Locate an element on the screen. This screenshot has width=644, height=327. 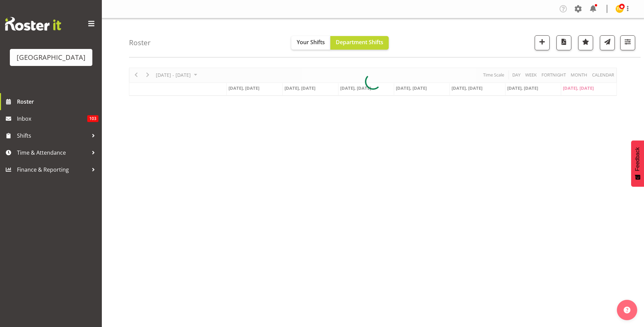
button: Add a new shift is located at coordinates (542, 43).